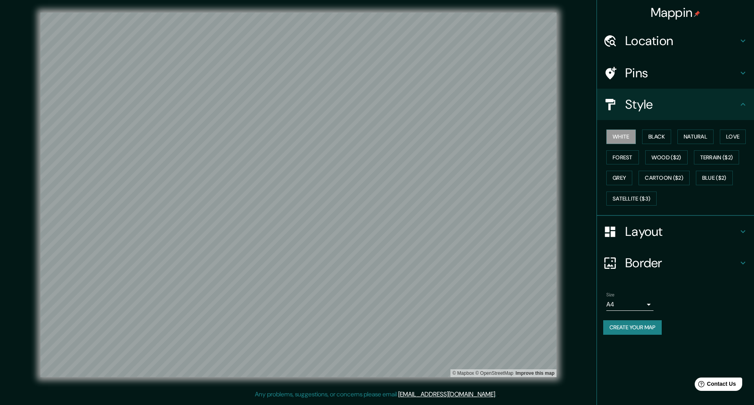 This screenshot has width=754, height=405. Describe the element at coordinates (620, 178) in the screenshot. I see `button: Grey` at that location.